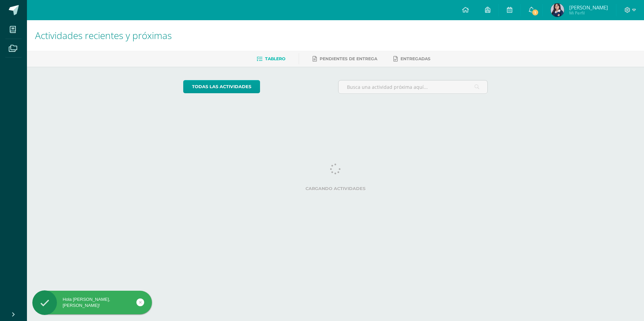 This screenshot has height=321, width=644. What do you see at coordinates (348, 59) in the screenshot?
I see `span: Pendientes de entrega` at bounding box center [348, 59].